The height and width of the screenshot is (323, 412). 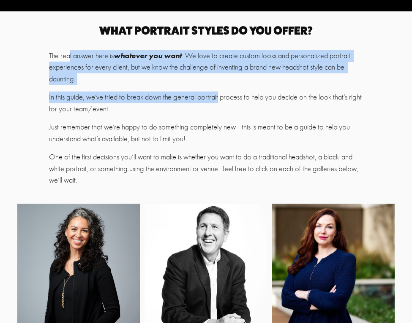 I want to click on em: whatever you want, so click(x=147, y=55).